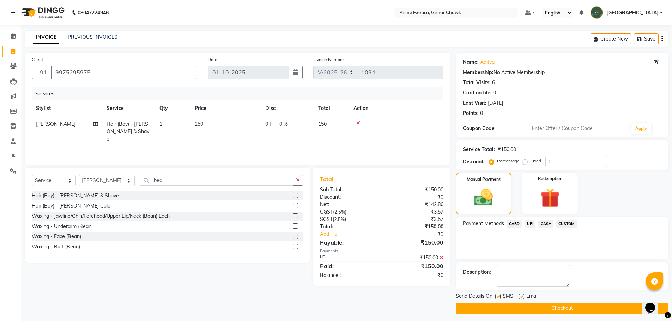 The image size is (672, 321). I want to click on span: CASH, so click(546, 224).